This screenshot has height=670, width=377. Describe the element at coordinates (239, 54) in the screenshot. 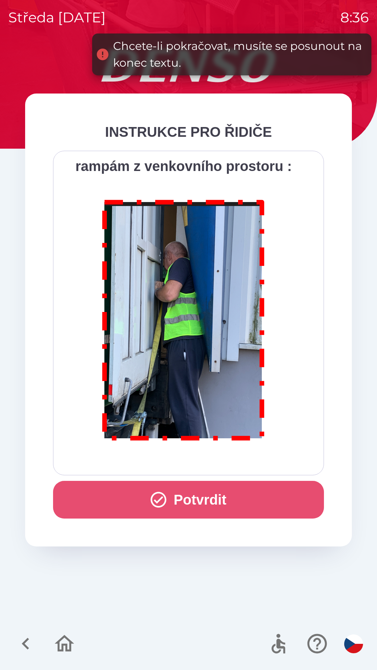

I see `div: Chcete-li pokračovat, musíte se posunout na konec textu.` at that location.